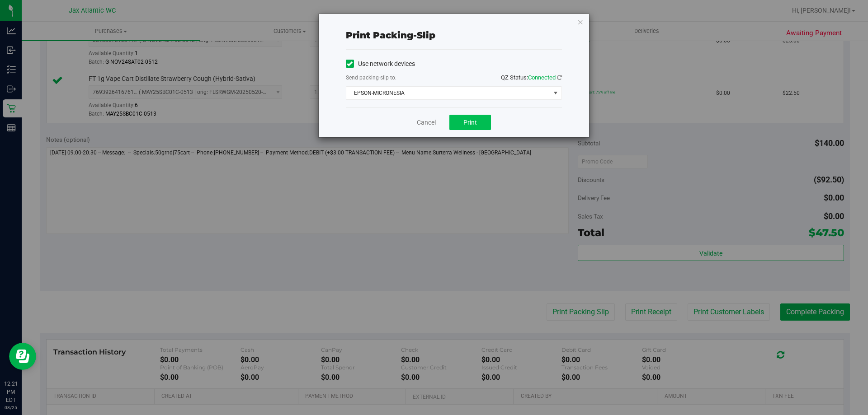 This screenshot has width=868, height=415. I want to click on a: Cancel, so click(426, 122).